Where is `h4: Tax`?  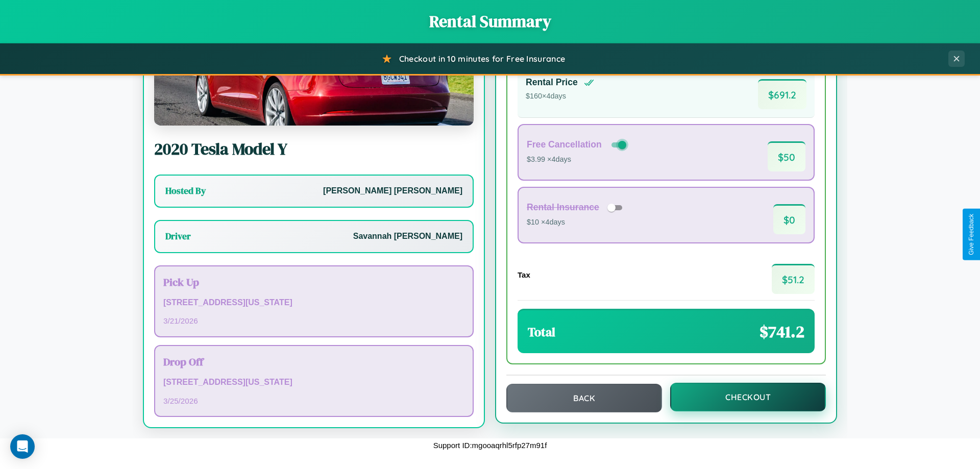 h4: Tax is located at coordinates (524, 275).